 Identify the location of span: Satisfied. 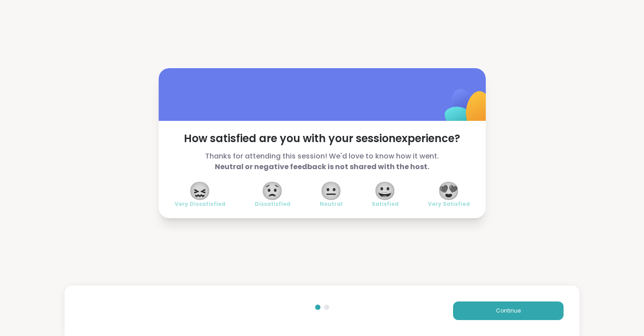
(385, 204).